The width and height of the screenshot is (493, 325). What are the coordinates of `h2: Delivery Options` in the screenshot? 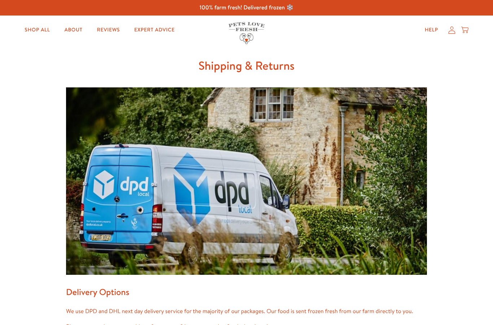 It's located at (247, 292).